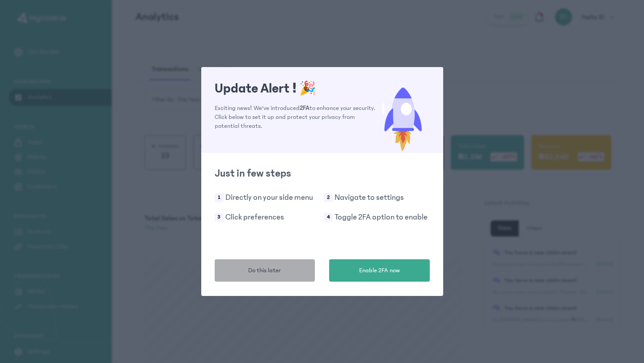  Describe the element at coordinates (219, 217) in the screenshot. I see `span: 3` at that location.